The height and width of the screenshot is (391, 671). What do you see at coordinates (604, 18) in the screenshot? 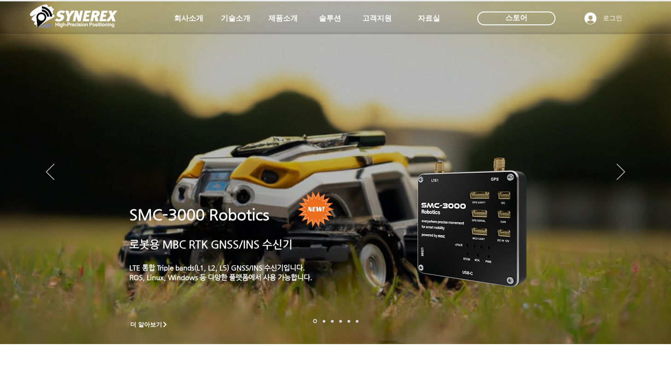
I see `button: 로그인` at bounding box center [604, 18].